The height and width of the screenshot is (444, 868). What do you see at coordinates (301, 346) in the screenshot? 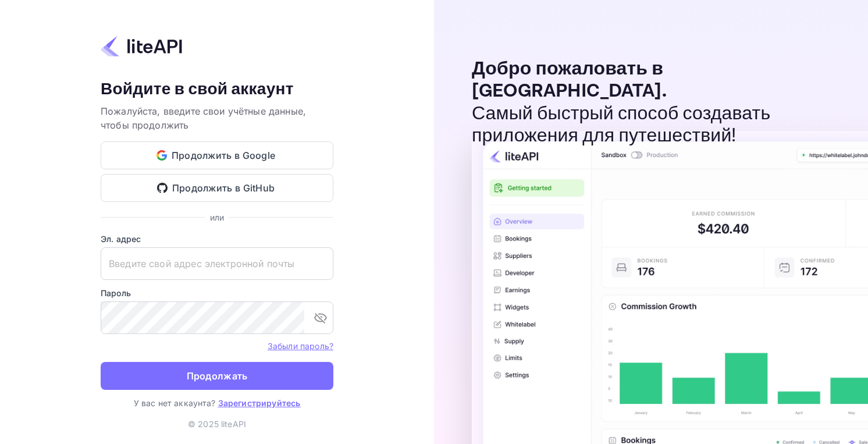
I see `a: Забыли пароль?` at bounding box center [301, 346].